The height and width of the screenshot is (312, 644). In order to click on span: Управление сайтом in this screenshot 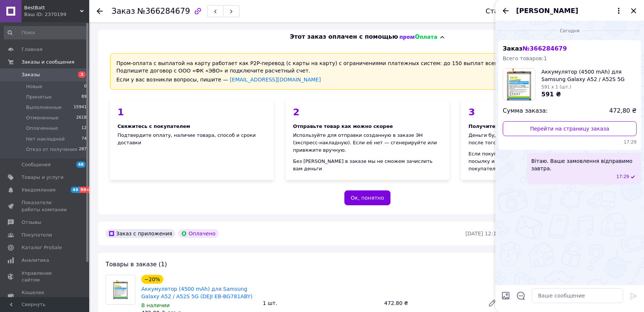, I will do `click(45, 276)`.